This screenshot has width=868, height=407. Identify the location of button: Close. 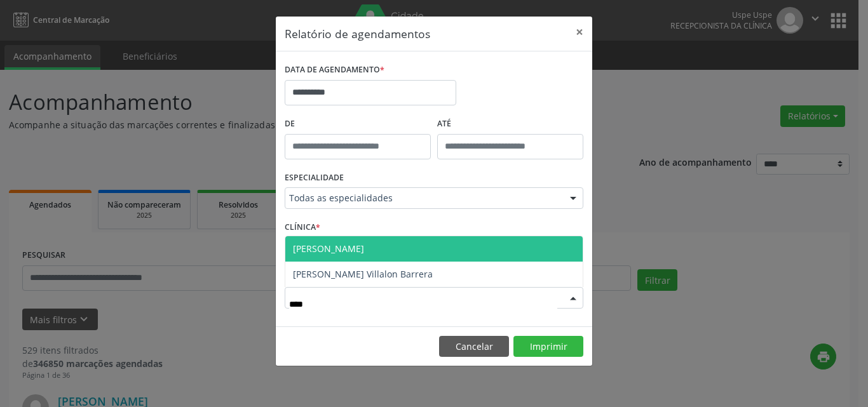
(579, 32).